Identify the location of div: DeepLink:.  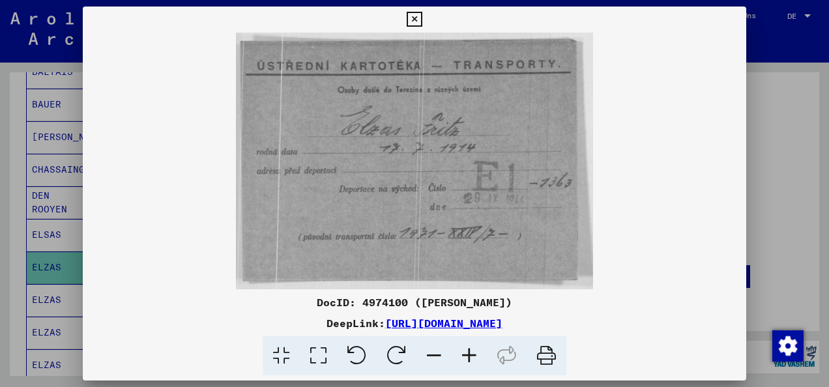
(415, 323).